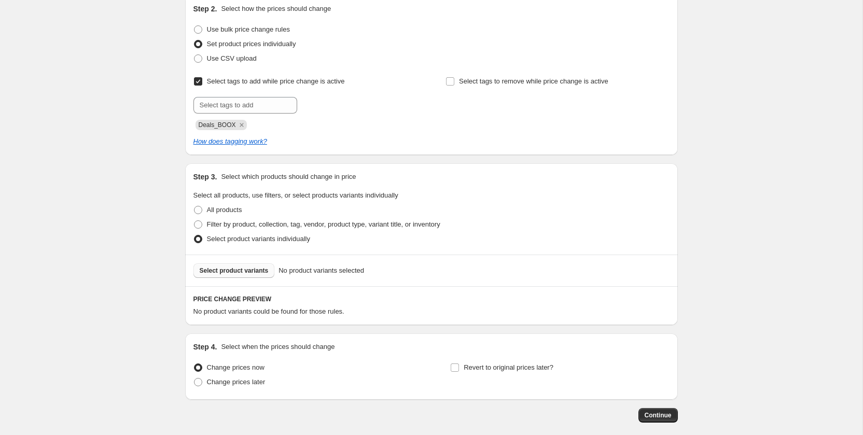  Describe the element at coordinates (234, 271) in the screenshot. I see `span: Select product variants` at that location.